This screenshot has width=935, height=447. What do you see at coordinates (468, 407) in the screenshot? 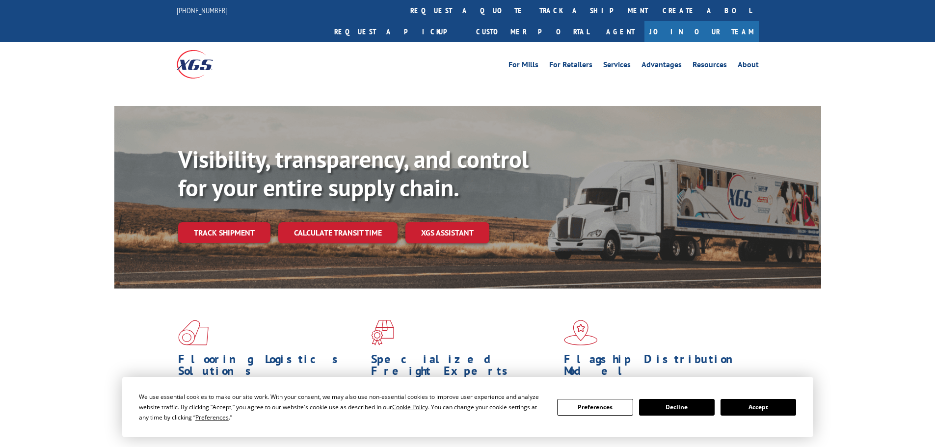
I see `div: Cookie Consent Prompt` at bounding box center [468, 407].